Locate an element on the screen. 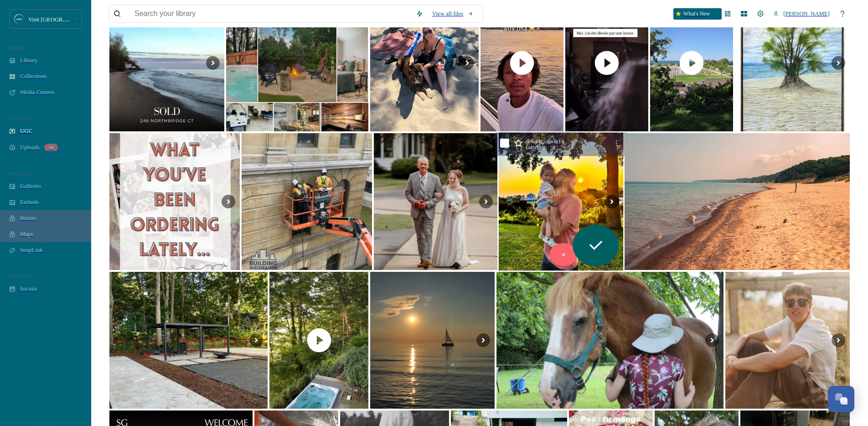 Image resolution: width=868 pixels, height=426 pixels. span: WIDGETS is located at coordinates (20, 174).